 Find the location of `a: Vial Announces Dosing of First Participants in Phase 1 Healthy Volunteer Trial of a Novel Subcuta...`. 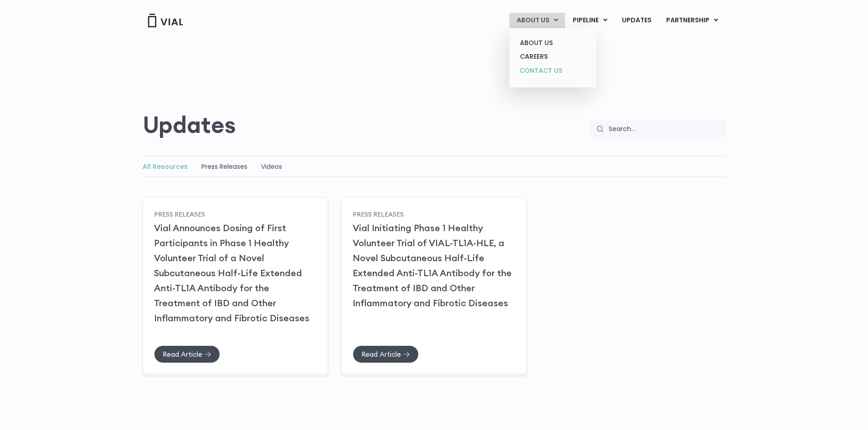

a: Vial Announces Dosing of First Participants in Phase 1 Healthy Volunteer Trial of a Novel Subcuta... is located at coordinates (232, 273).